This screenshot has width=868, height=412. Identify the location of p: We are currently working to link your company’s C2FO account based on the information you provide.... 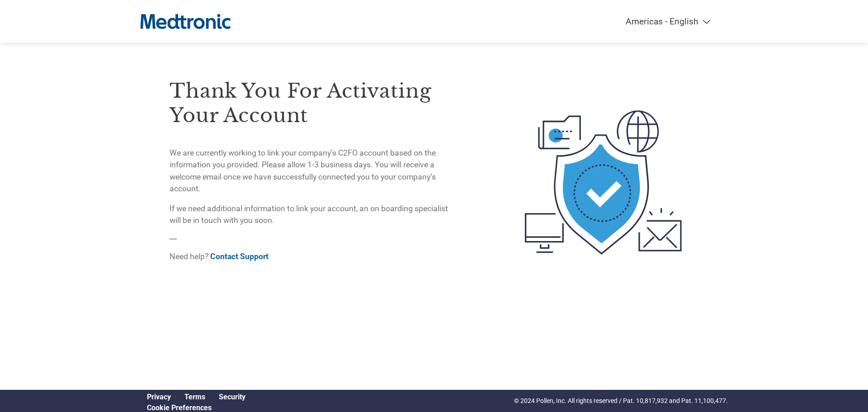
(312, 171).